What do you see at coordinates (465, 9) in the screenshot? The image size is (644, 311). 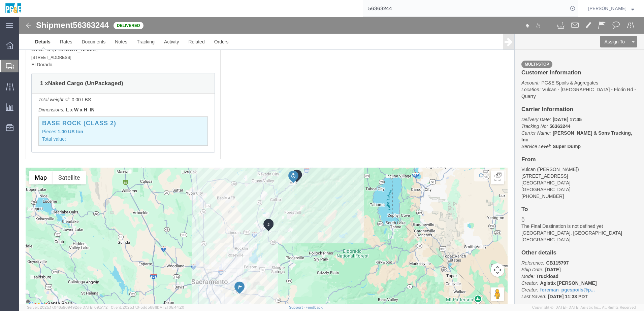 I see `input: Search for shipment number, reference number` at bounding box center [465, 9].